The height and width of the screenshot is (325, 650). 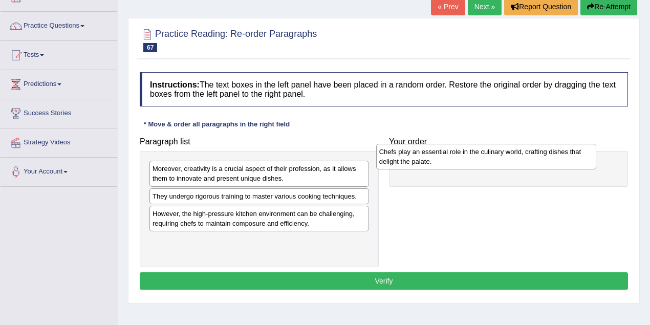 I want to click on div: * Move & order all paragraphs in the right field, so click(x=217, y=124).